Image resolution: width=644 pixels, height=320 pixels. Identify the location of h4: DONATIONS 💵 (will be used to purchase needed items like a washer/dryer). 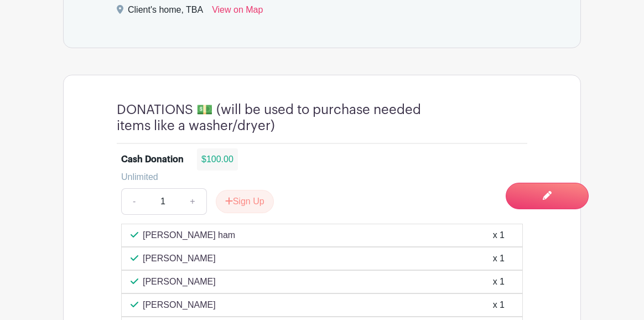
(269, 118).